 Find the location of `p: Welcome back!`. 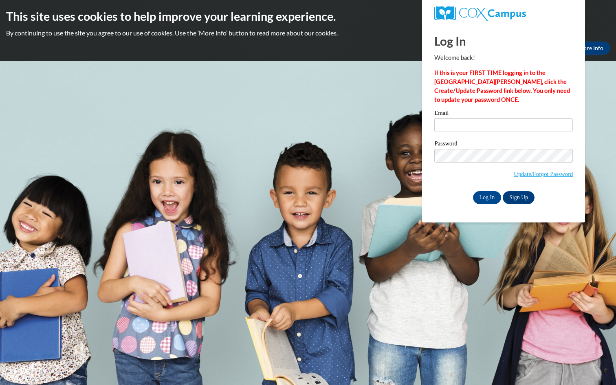

p: Welcome back! is located at coordinates (504, 58).